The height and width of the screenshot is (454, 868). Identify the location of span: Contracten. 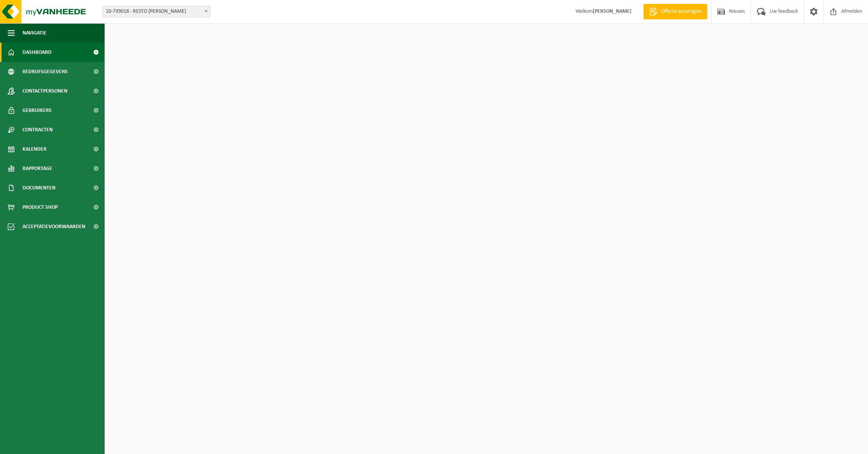
(37, 130).